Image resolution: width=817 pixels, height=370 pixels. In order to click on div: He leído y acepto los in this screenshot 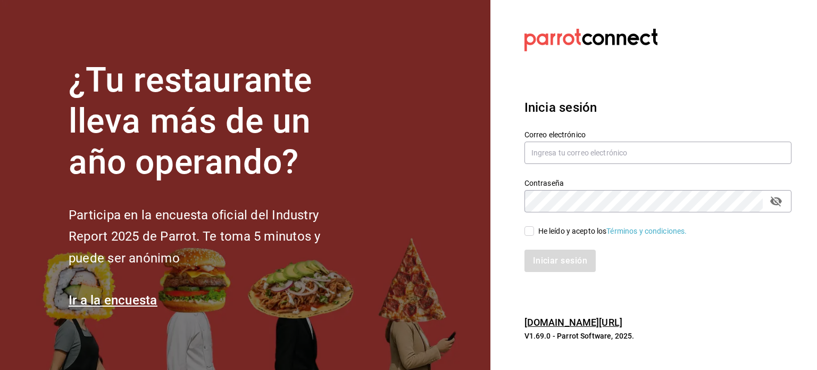, I will do `click(613, 231)`.